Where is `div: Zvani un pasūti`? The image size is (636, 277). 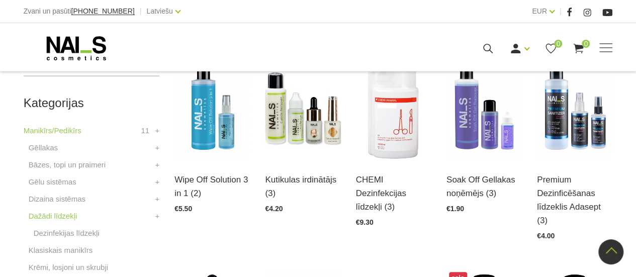 div: Zvani un pasūti is located at coordinates (79, 11).